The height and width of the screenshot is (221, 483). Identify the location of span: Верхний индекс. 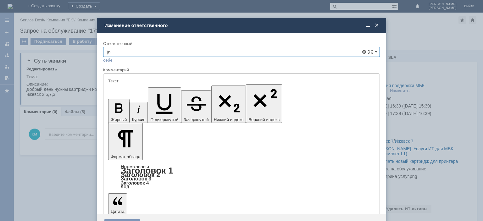
(264, 119).